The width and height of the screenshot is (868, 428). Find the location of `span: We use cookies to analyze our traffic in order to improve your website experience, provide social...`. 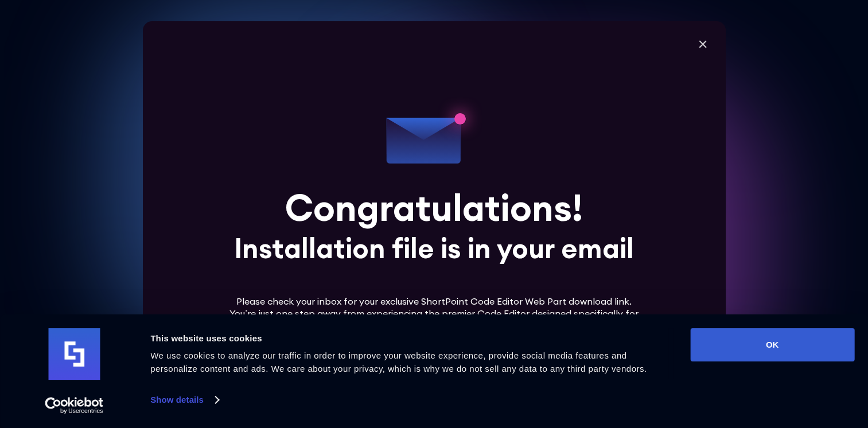

span: We use cookies to analyze our traffic in order to improve your website experience, provide social... is located at coordinates (398, 362).